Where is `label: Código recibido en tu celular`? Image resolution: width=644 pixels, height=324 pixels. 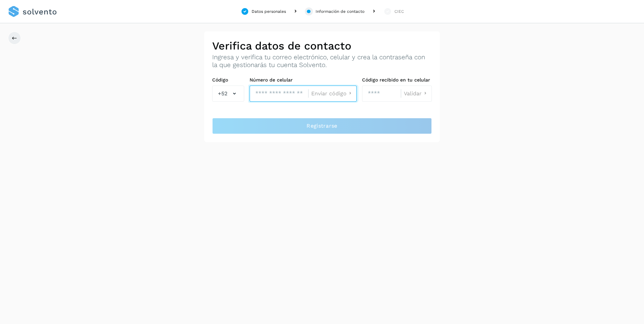
label: Código recibido en tu celular is located at coordinates (397, 80).